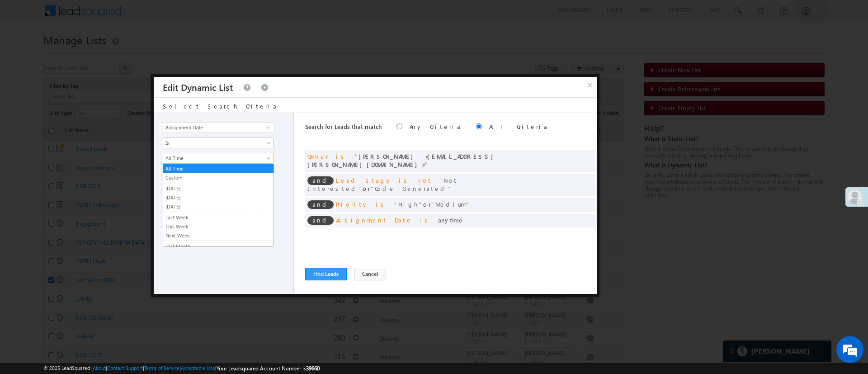  I want to click on a: Last Month, so click(218, 246).